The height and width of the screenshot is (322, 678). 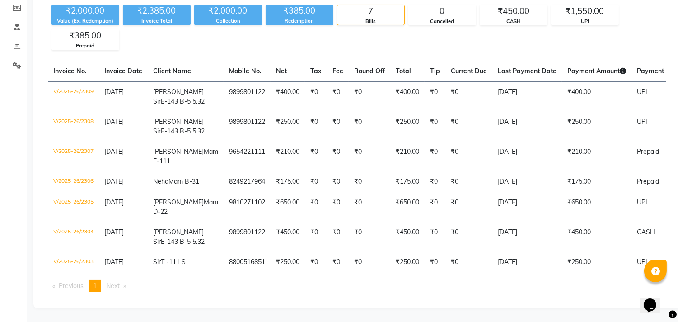 I want to click on span: Current Due, so click(x=469, y=71).